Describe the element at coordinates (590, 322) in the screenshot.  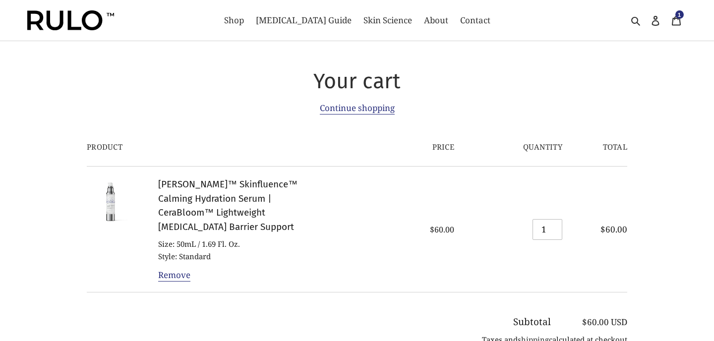
I see `span: $60.00 USD` at that location.